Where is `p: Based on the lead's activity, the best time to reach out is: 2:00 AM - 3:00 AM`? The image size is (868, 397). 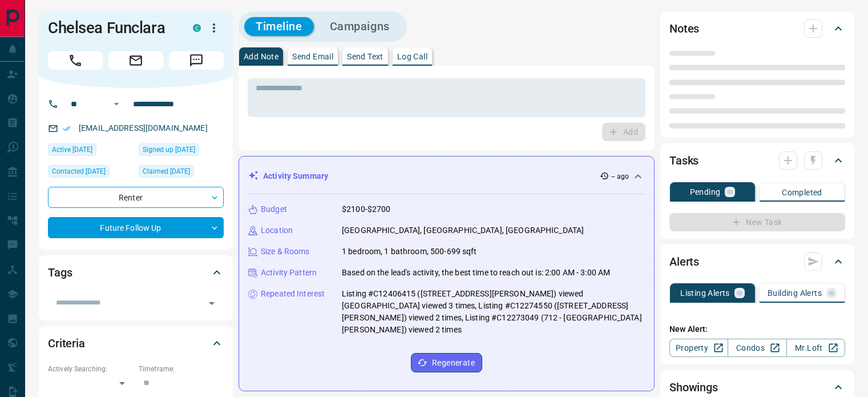
p: Based on the lead's activity, the best time to reach out is: 2:00 AM - 3:00 AM is located at coordinates (476, 273).